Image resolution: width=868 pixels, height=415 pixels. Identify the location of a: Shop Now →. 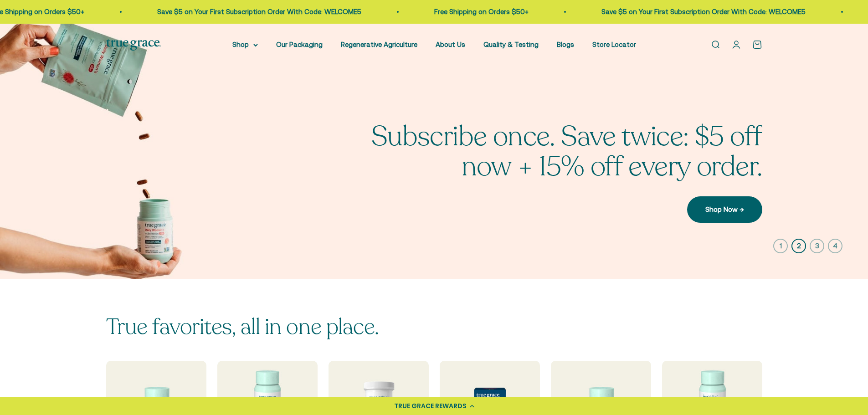
(724, 209).